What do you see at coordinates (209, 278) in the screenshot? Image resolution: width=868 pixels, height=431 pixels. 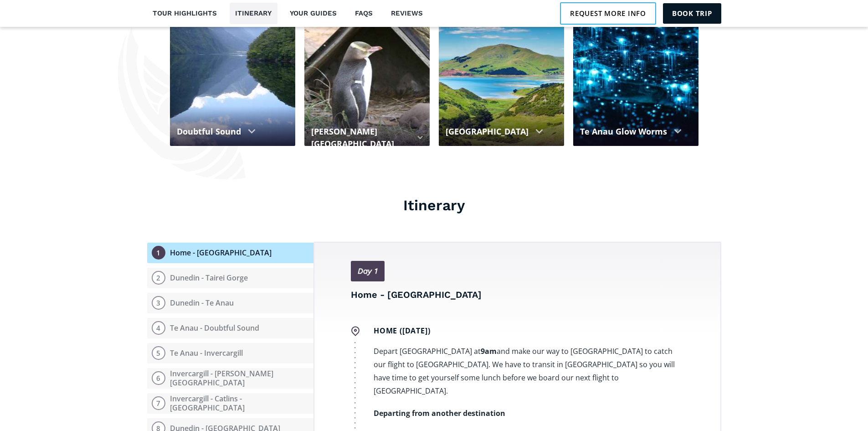 I see `div: Dunedin - Tairei Gorge` at bounding box center [209, 278].